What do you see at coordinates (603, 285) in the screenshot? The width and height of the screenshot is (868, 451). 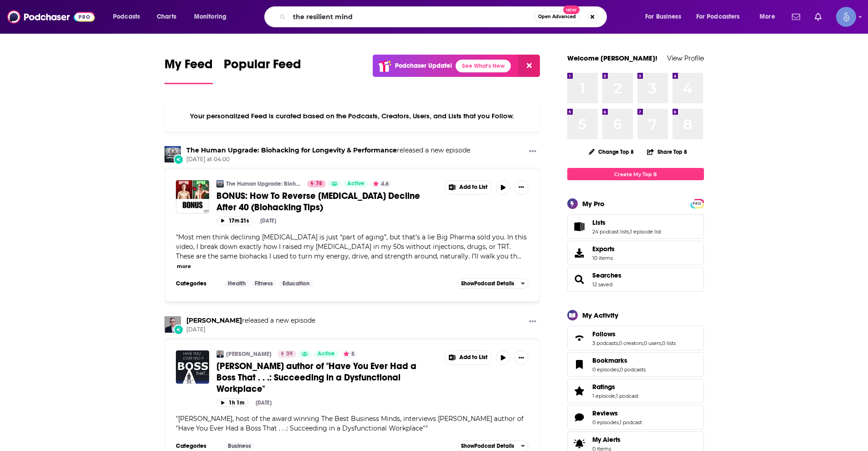 I see `a: 12 saved` at bounding box center [603, 285].